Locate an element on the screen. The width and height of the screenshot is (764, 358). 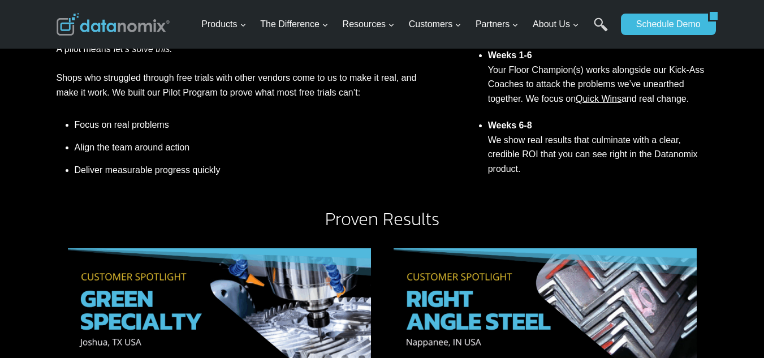
strong: Weeks 6-8 is located at coordinates (510, 125).